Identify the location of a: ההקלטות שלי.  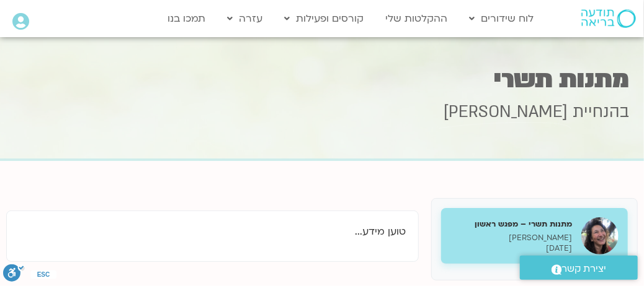
(417, 19).